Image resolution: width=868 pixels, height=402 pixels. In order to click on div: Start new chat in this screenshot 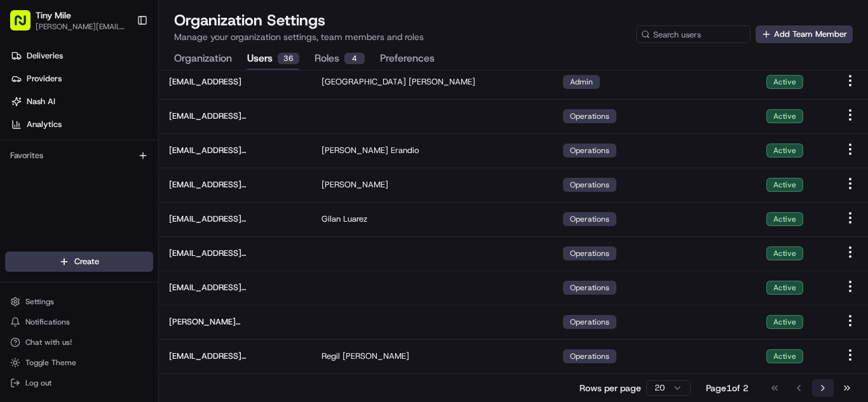, I will do `click(126, 128)`.